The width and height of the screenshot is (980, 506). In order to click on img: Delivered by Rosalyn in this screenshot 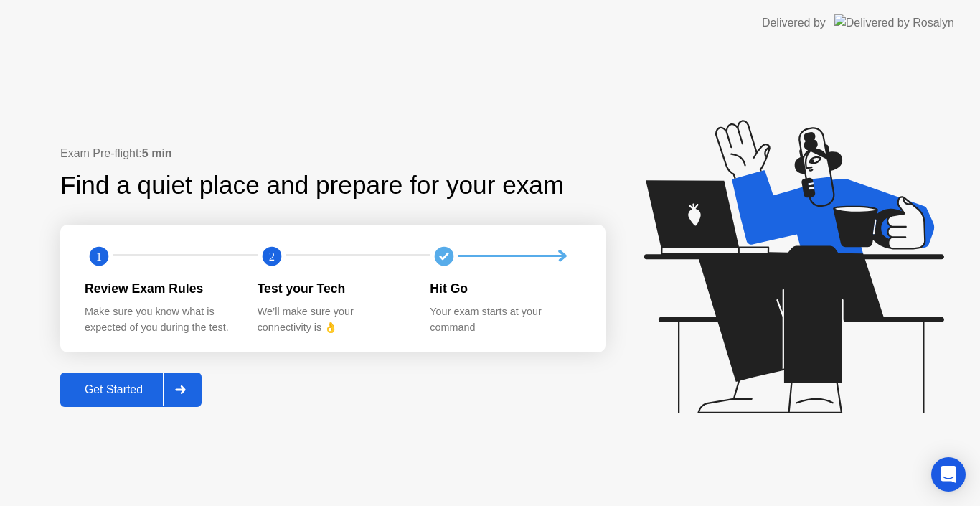, I will do `click(894, 22)`.